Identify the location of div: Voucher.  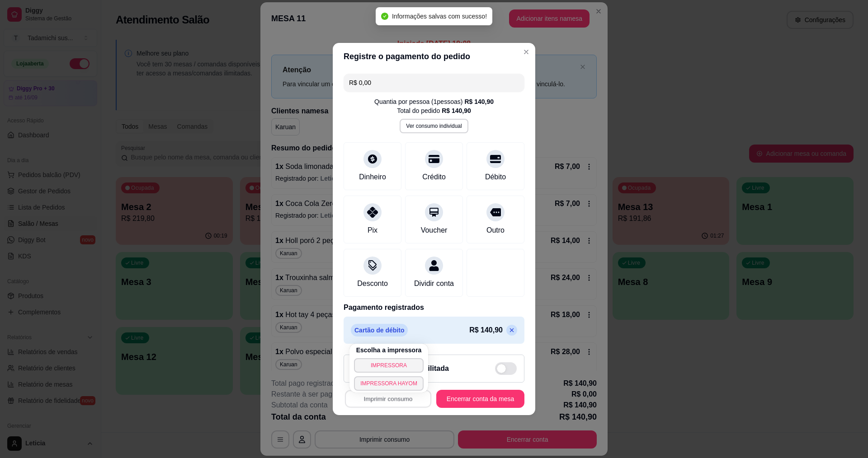
(434, 230).